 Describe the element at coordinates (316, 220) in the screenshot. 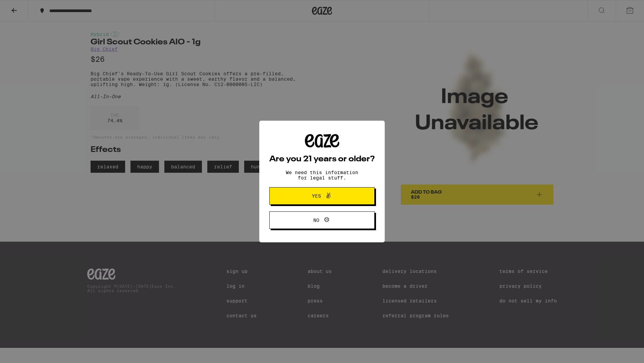

I see `span: No` at that location.